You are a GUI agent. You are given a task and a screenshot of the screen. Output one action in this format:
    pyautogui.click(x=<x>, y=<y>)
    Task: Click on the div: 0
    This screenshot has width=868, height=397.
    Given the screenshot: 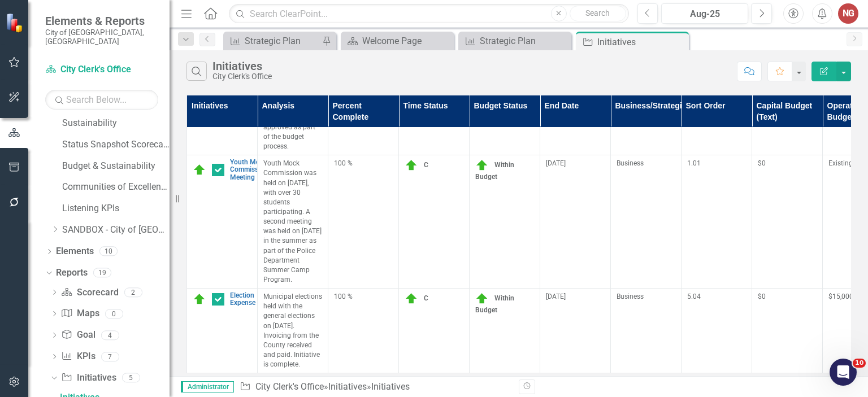 What is the action you would take?
    pyautogui.click(x=114, y=313)
    